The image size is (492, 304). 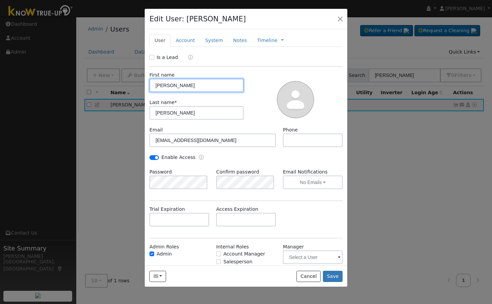 What do you see at coordinates (308, 276) in the screenshot?
I see `button: Cancel` at bounding box center [308, 276].